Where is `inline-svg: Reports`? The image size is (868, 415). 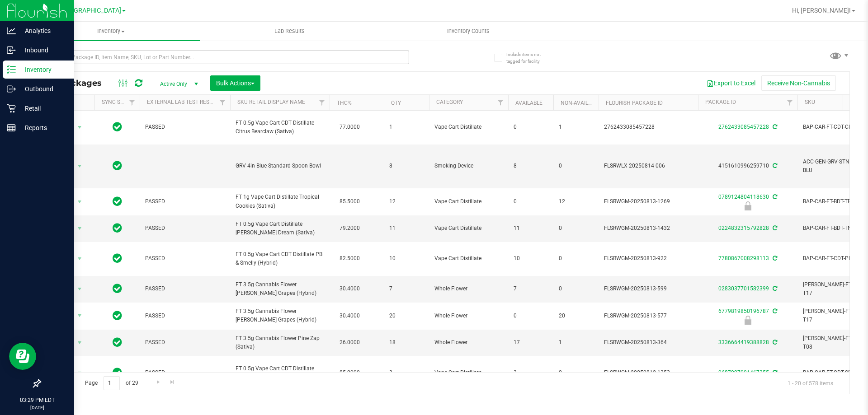
inline-svg: Reports is located at coordinates (11, 128).